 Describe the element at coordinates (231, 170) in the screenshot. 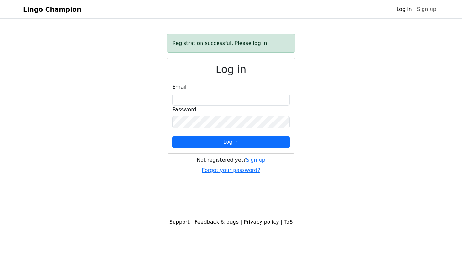

I see `a: Forgot your password?` at that location.